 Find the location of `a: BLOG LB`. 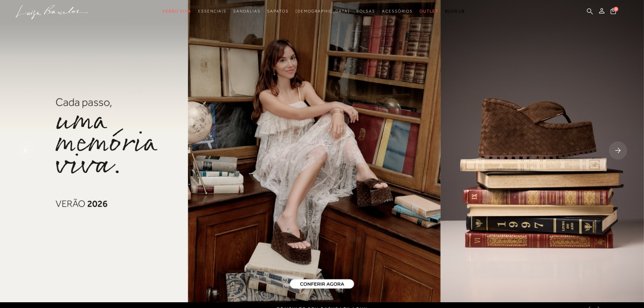

a: BLOG LB is located at coordinates (455, 11).